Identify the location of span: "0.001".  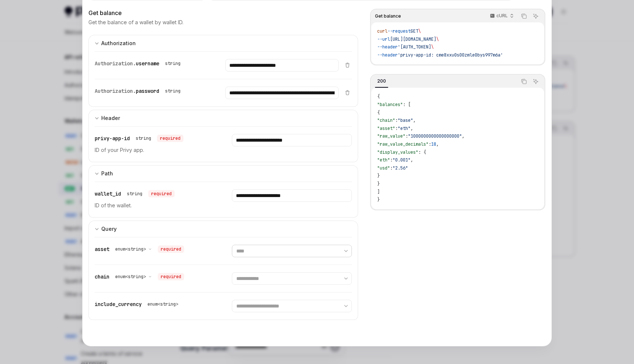
(401, 160).